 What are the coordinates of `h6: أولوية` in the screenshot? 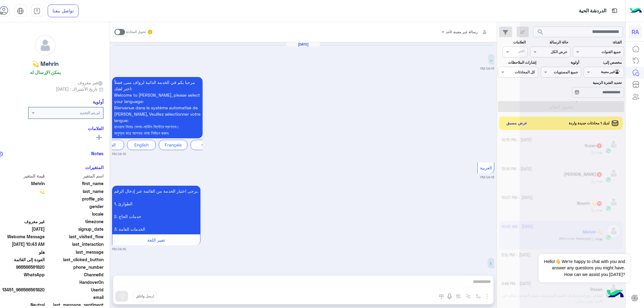 It's located at (98, 102).